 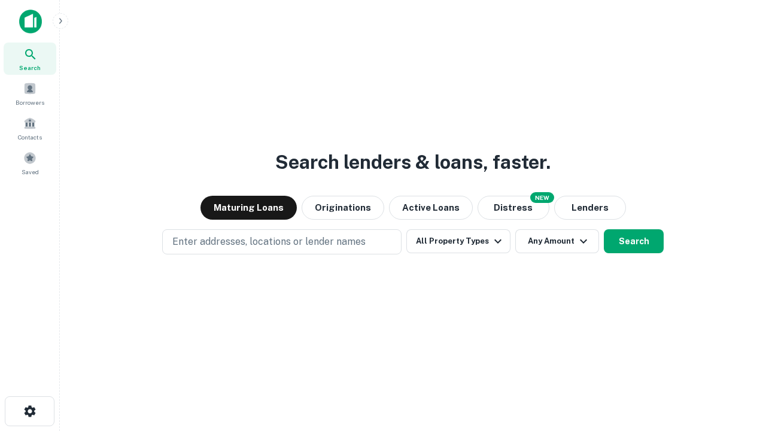 I want to click on a: Contacts, so click(x=30, y=128).